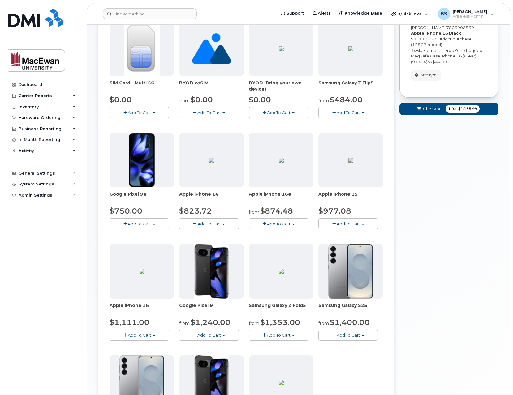 The width and height of the screenshot is (513, 395). I want to click on div: BYOD w/SIM, so click(211, 86).